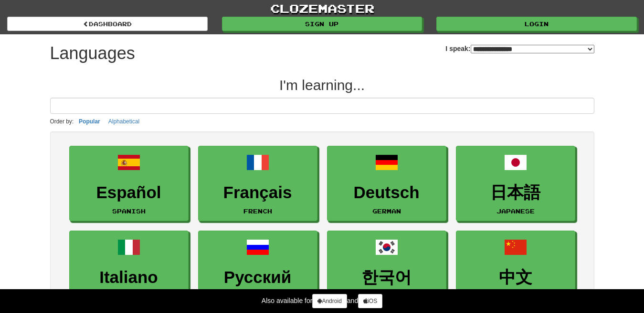  I want to click on small: French, so click(258, 211).